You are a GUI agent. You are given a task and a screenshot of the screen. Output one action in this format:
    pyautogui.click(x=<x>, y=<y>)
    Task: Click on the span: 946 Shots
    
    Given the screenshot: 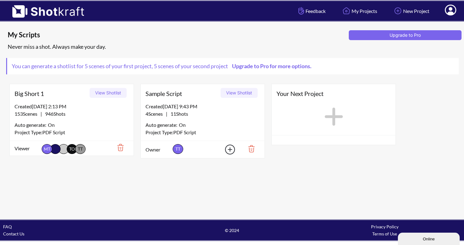 What is the action you would take?
    pyautogui.click(x=54, y=114)
    